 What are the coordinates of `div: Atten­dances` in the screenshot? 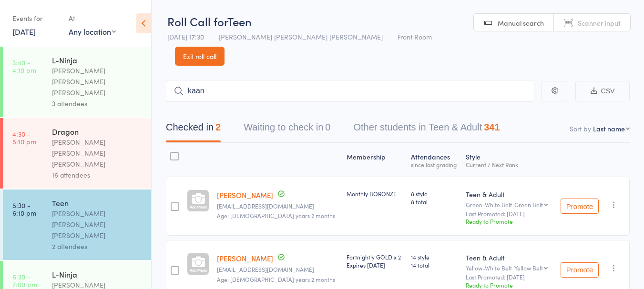 It's located at (435, 160).